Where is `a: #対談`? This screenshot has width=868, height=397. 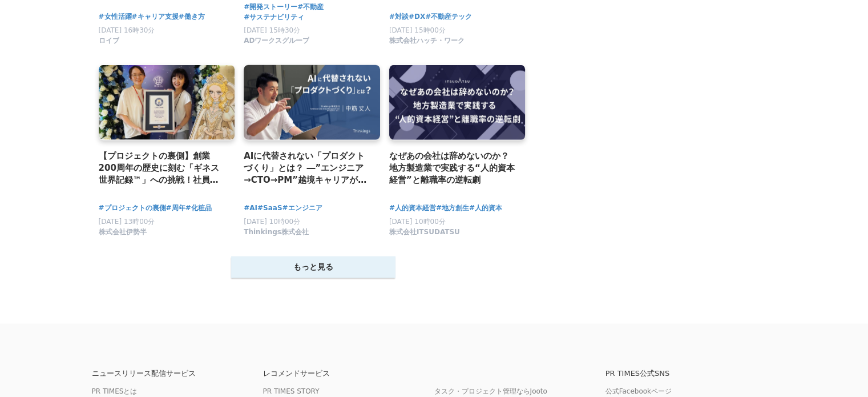
a: #対談 is located at coordinates (399, 17).